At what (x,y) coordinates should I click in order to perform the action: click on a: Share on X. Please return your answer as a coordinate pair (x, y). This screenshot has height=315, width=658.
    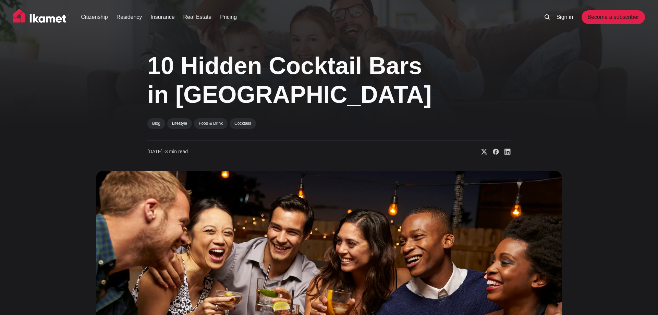
    Looking at the image, I should click on (481, 152).